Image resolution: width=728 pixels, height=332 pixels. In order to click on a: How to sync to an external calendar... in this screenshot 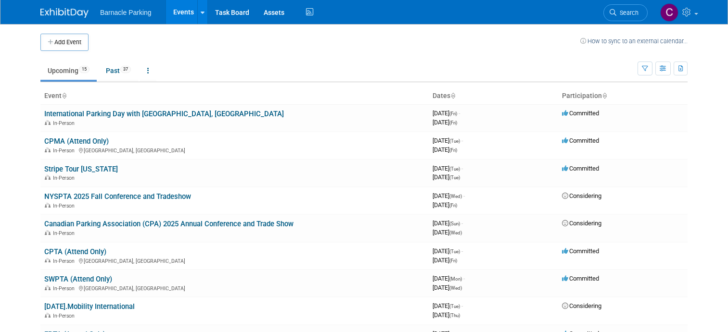, I will do `click(634, 41)`.